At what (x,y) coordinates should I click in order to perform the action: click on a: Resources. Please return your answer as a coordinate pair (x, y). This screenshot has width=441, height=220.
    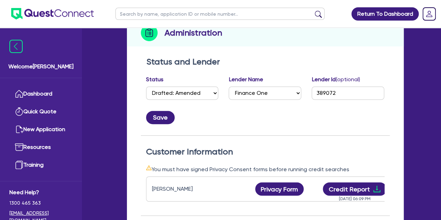
    Looking at the image, I should click on (41, 147).